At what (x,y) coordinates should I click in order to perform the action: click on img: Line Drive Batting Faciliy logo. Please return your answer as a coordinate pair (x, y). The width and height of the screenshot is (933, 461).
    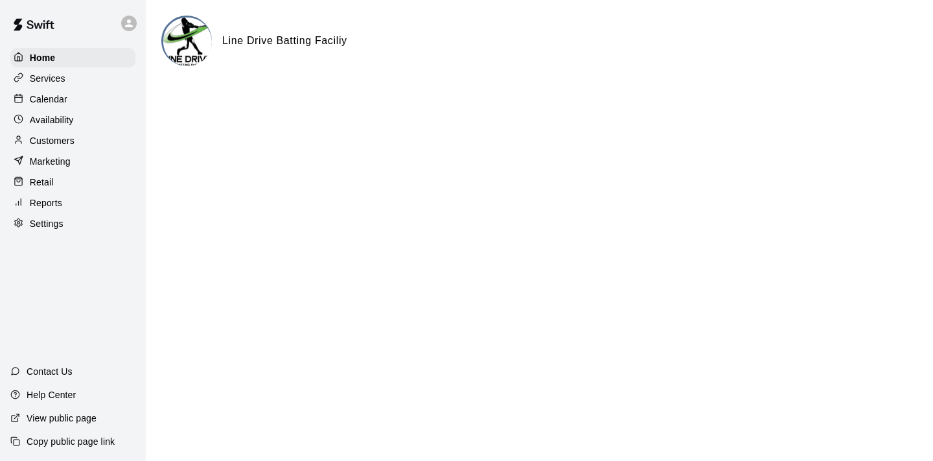
    Looking at the image, I should click on (187, 41).